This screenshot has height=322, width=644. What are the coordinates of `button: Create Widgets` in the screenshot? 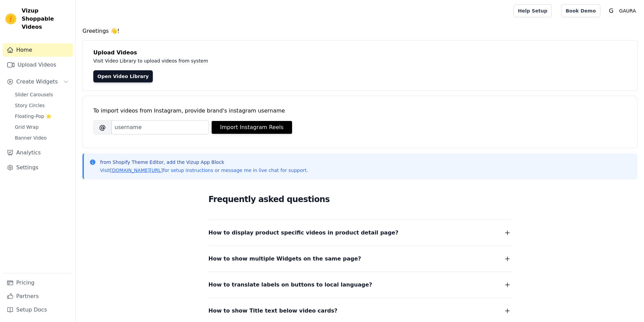 It's located at (38, 82).